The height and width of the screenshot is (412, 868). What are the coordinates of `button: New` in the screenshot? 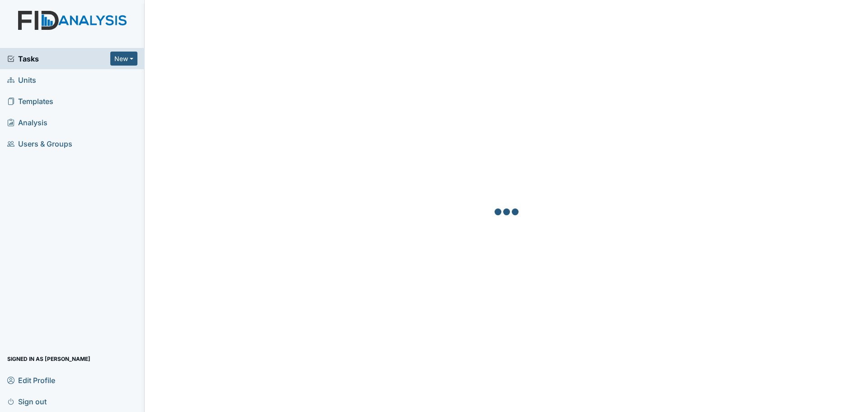 It's located at (124, 58).